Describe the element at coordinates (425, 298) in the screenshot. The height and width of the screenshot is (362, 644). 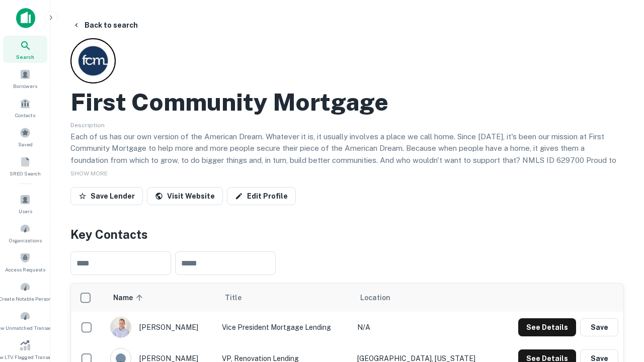
I see `th: Location` at that location.